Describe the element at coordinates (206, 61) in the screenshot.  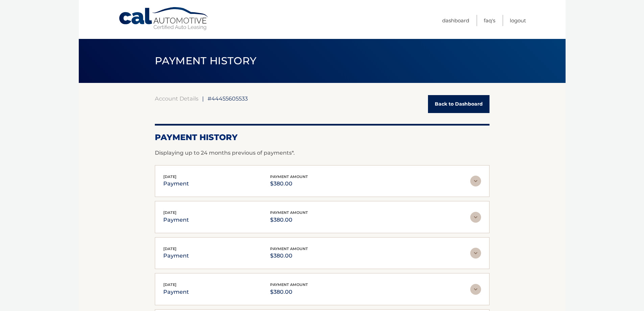
I see `span: PAYMENT HISTORY` at that location.